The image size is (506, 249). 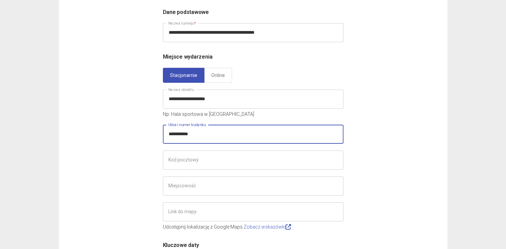 What do you see at coordinates (184, 75) in the screenshot?
I see `a: Stacjonarnie` at bounding box center [184, 75].